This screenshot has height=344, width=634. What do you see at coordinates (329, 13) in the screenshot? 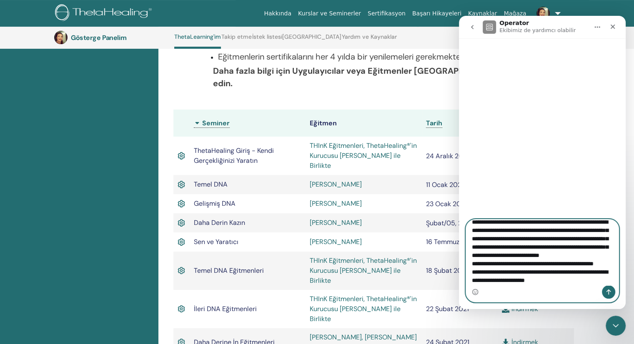
I see `a: Kurslar ve Seminerler` at bounding box center [329, 13].